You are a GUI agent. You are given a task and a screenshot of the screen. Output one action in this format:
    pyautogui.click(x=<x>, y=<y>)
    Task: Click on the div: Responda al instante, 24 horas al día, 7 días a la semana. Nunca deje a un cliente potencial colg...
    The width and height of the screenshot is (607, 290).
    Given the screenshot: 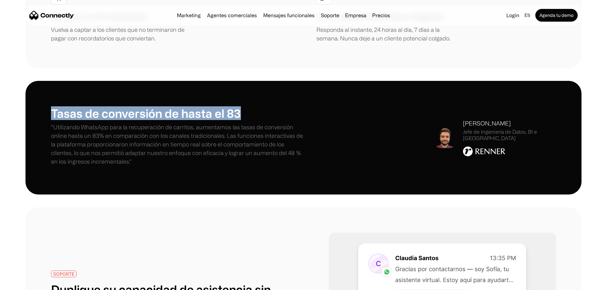 What is the action you would take?
    pyautogui.click(x=385, y=34)
    